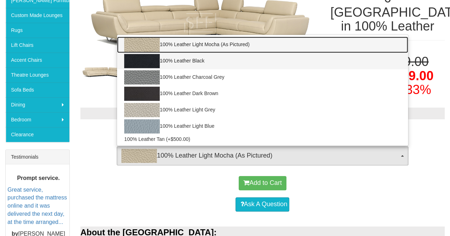  What do you see at coordinates (262, 110) in the screenshot?
I see `a: 100% Leather Light Grey` at bounding box center [262, 110].